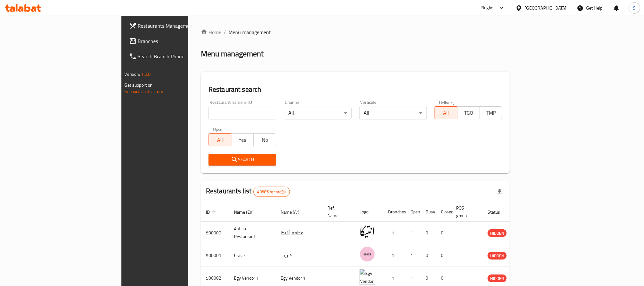 The width and height of the screenshot is (644, 286). Describe the element at coordinates (145, 91) in the screenshot. I see `a: Support.OpsPlatform` at that location.